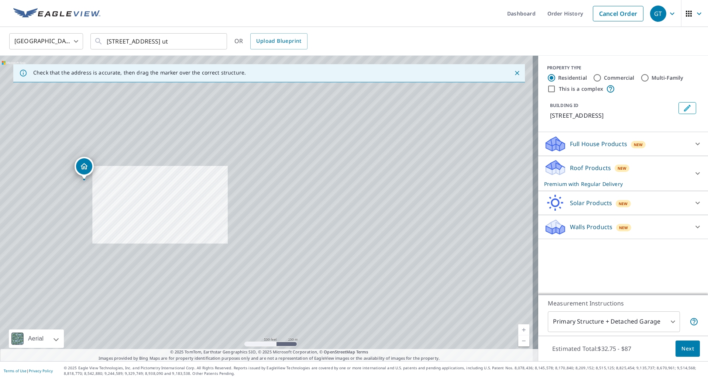  What do you see at coordinates (694, 322) in the screenshot?
I see `span: Your report will include the primary structure and a detached garage if one exists.` at bounding box center [694, 322].